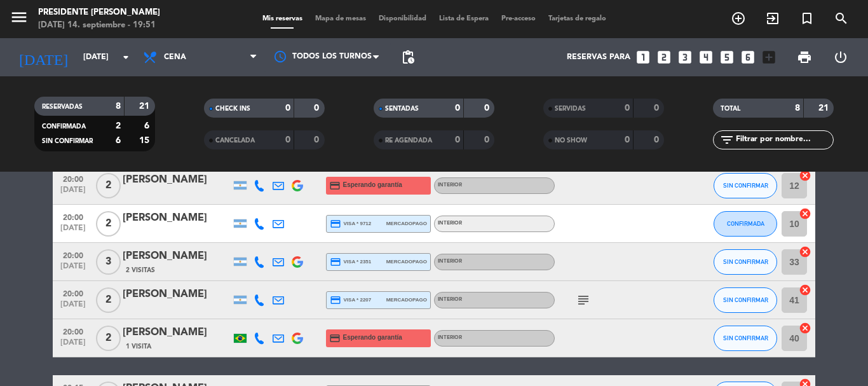 The height and width of the screenshot is (386, 868). I want to click on span: Tarjetas de regalo, so click(577, 18).